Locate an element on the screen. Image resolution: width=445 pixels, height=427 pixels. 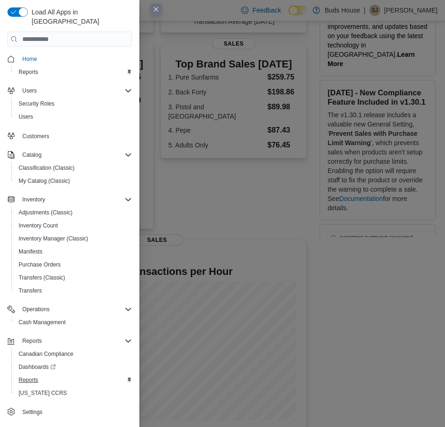
a: Classification (Classic) is located at coordinates (46, 168).